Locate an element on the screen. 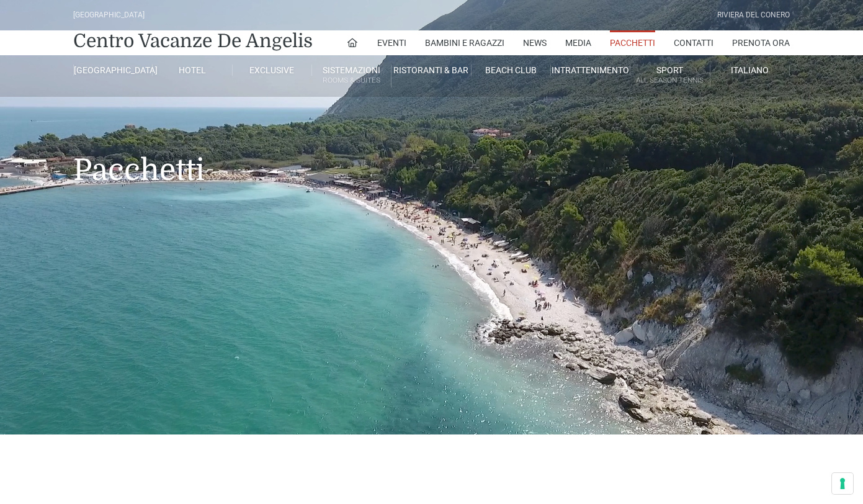 This screenshot has width=863, height=504. a: News is located at coordinates (535, 42).